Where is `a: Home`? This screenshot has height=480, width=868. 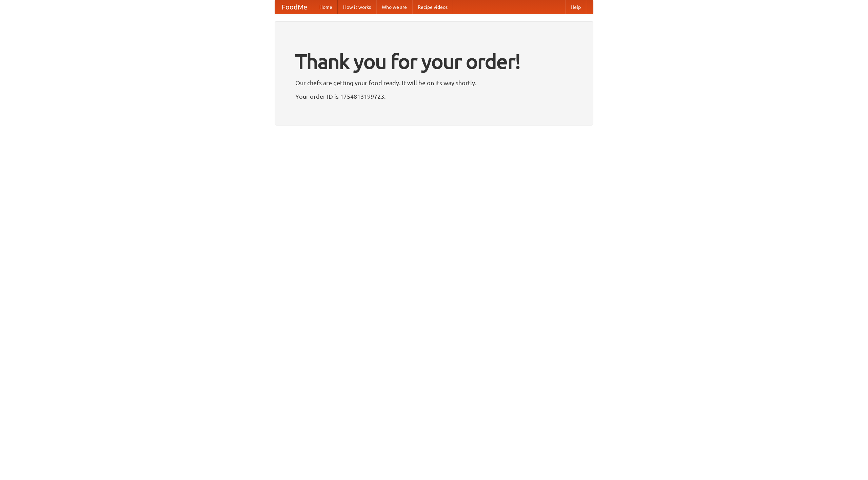 a: Home is located at coordinates (325, 7).